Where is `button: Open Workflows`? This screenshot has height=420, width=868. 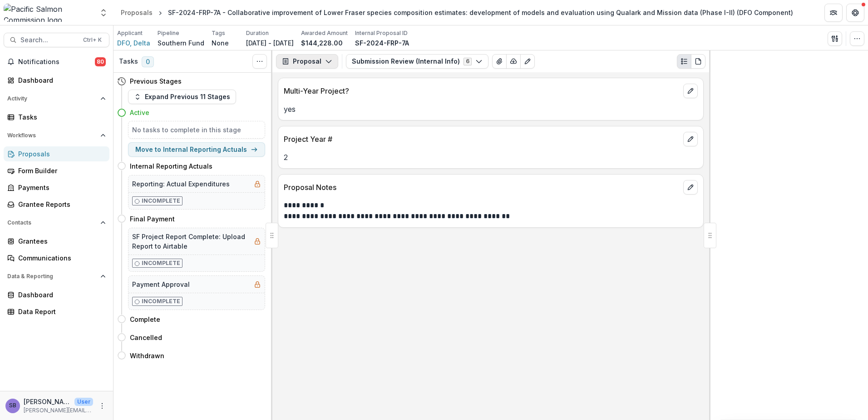
button: Open Workflows is located at coordinates (56, 135).